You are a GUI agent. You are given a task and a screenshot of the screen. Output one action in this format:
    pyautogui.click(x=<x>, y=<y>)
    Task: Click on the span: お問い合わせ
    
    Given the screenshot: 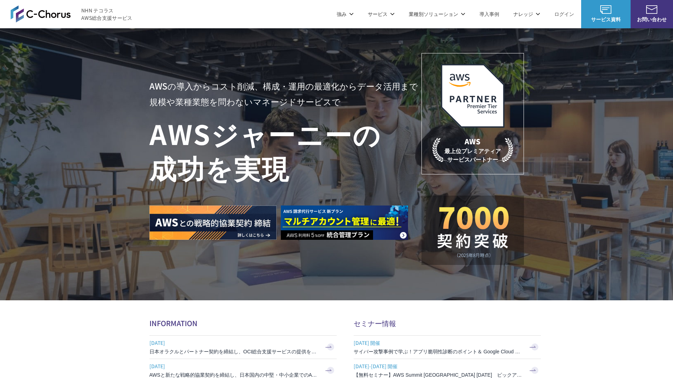 What is the action you would take?
    pyautogui.click(x=652, y=19)
    